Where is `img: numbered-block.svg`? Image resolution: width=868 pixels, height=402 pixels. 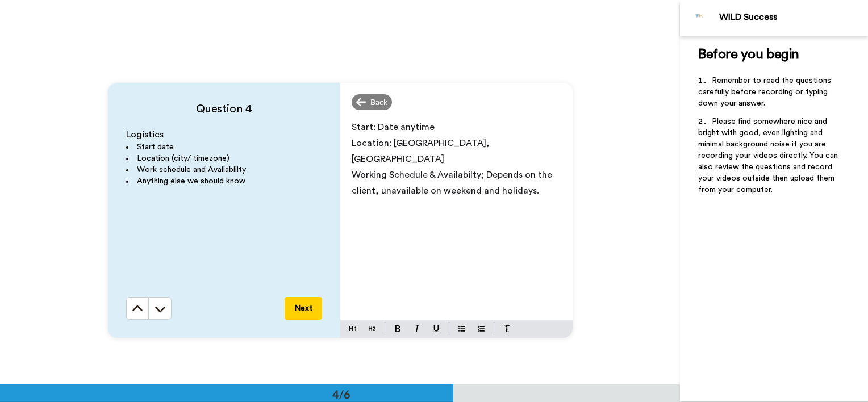
img: numbered-block.svg is located at coordinates (481, 328).